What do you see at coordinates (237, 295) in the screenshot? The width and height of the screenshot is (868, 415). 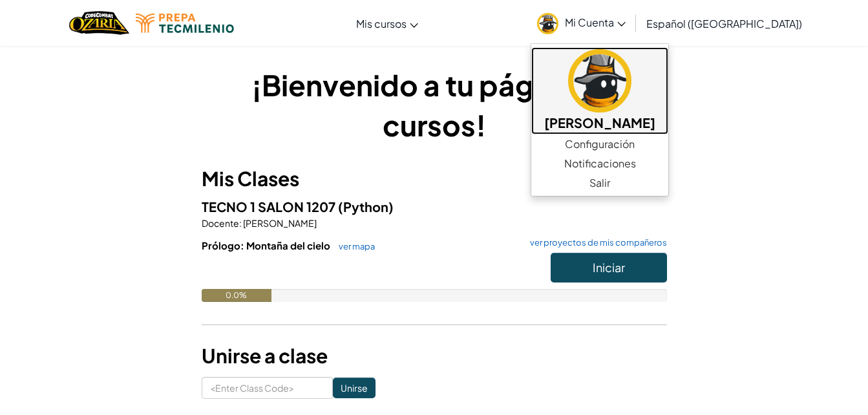 I see `div: 0.0%` at bounding box center [237, 295].